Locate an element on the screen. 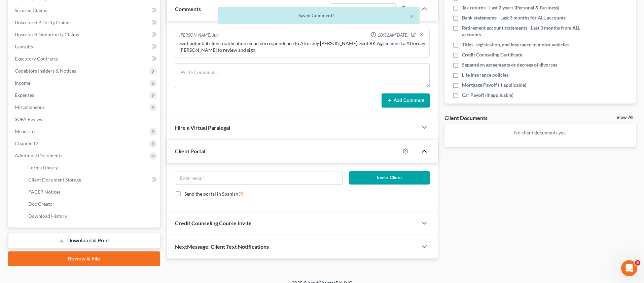 This screenshot has height=283, width=644. div: Client Documents is located at coordinates (466, 118).